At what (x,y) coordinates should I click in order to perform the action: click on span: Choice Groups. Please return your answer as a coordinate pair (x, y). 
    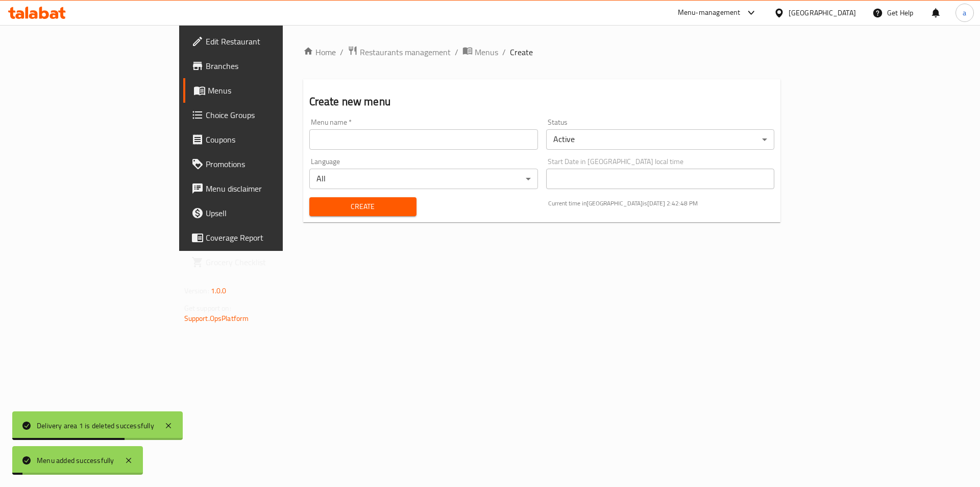
    Looking at the image, I should click on (270, 115).